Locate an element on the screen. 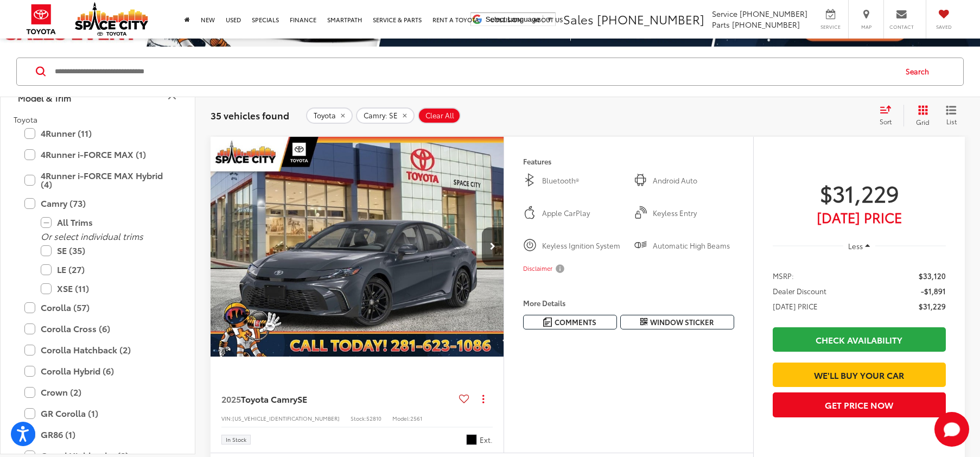 This screenshot has width=980, height=457. a: Check Availability is located at coordinates (859, 340).